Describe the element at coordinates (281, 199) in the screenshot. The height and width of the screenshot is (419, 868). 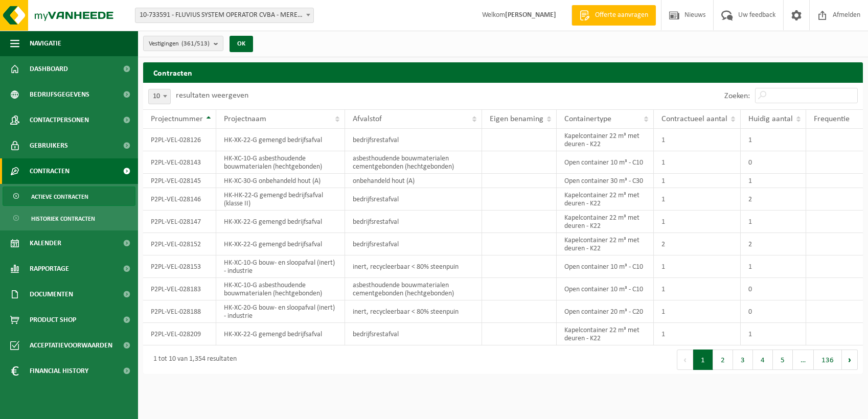
I see `td: HK-HK-22-G gemengd bedrijfsafval (klasse II)` at that location.